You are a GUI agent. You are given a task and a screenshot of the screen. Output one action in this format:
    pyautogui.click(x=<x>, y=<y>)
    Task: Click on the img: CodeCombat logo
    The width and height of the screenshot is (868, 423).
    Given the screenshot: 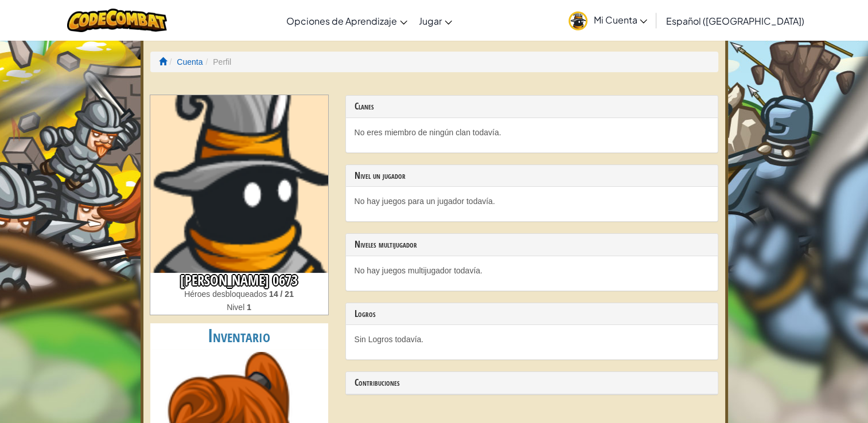 What is the action you would take?
    pyautogui.click(x=117, y=20)
    